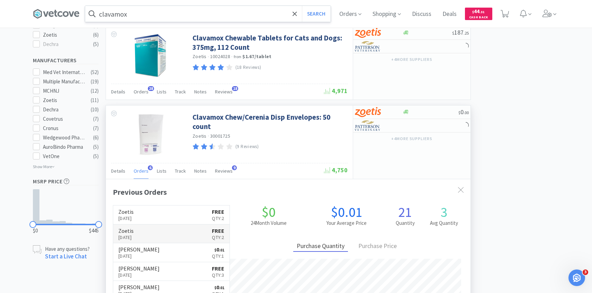 Image resolution: width=592 pixels, height=293 pixels. Describe the element at coordinates (218, 237) in the screenshot. I see `p: Qty: 2` at that location.